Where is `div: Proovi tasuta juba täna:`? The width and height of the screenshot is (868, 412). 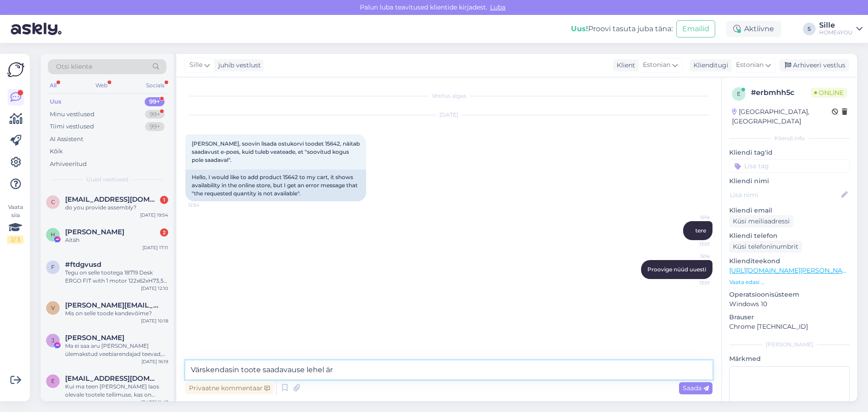 div: Proovi tasuta juba täna: is located at coordinates (621, 29).